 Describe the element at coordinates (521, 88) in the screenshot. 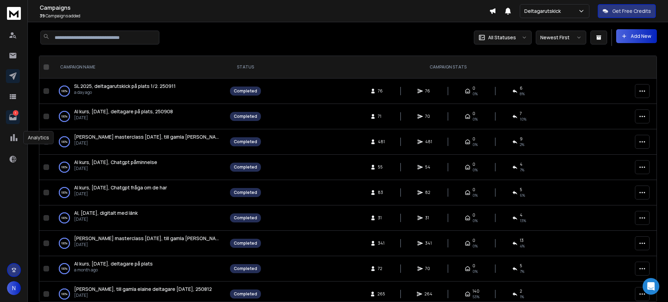

I see `span: 6` at that location.